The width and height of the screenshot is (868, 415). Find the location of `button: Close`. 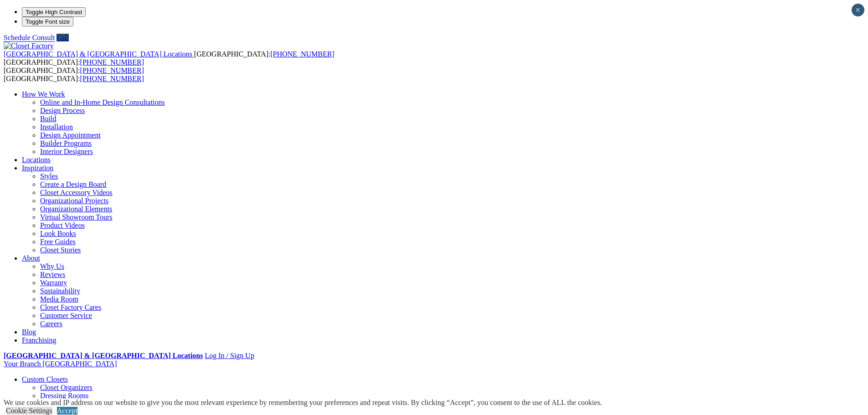

button: Close is located at coordinates (858, 10).